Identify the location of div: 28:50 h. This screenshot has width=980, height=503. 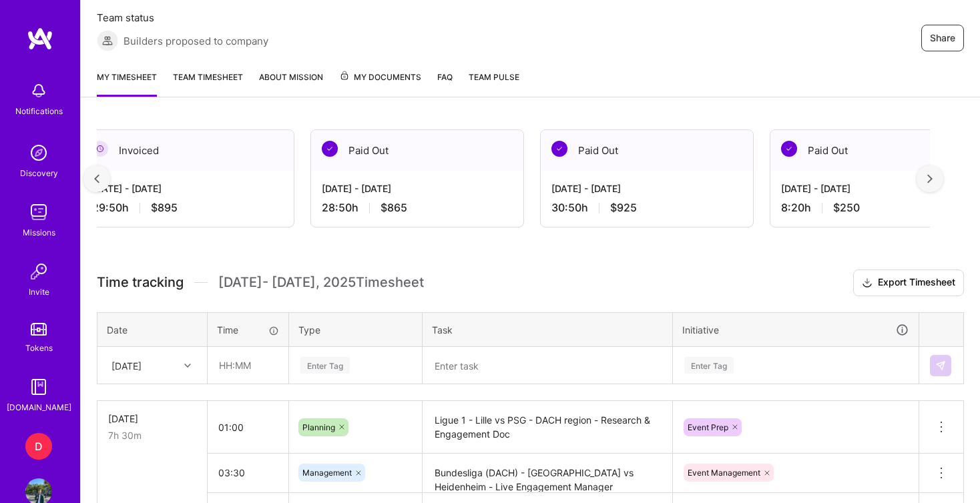
(417, 208).